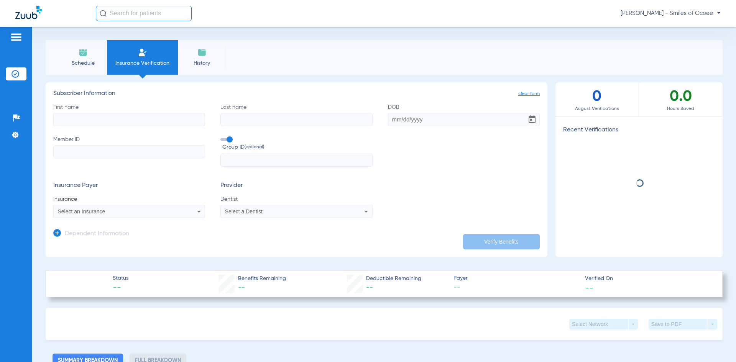  What do you see at coordinates (144, 13) in the screenshot?
I see `input: Search for patients` at bounding box center [144, 13].